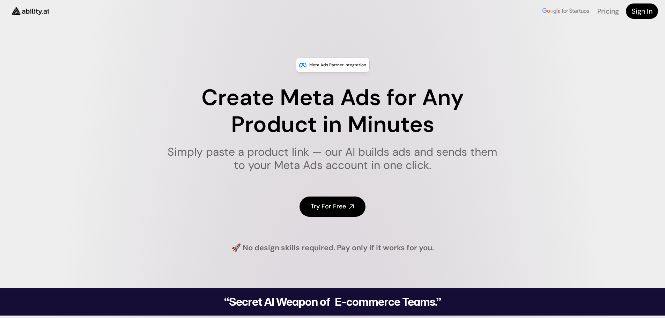  What do you see at coordinates (642, 11) in the screenshot?
I see `h4: Sign In` at bounding box center [642, 11].